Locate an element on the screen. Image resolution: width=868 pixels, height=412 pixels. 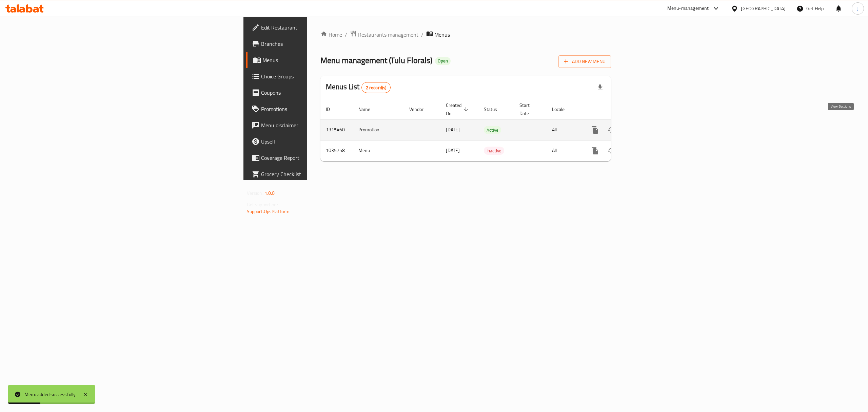
a: Choice Groups is located at coordinates (317, 76).